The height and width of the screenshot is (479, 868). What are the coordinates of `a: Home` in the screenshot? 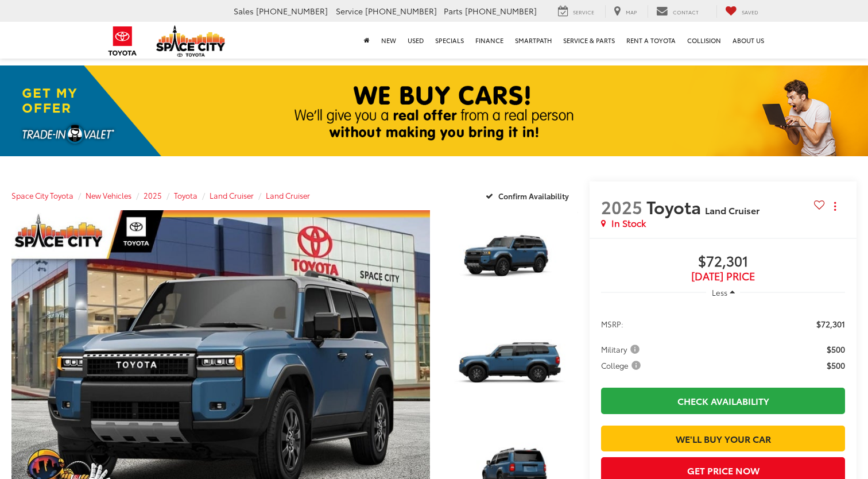 It's located at (367, 40).